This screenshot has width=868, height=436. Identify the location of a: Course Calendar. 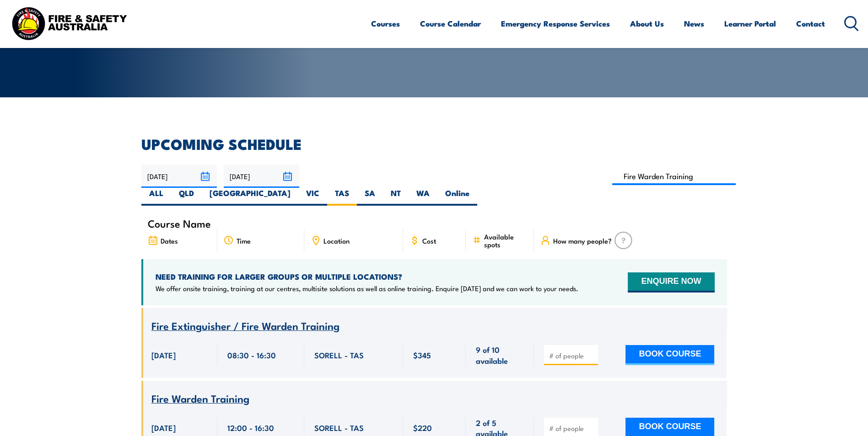
(450, 23).